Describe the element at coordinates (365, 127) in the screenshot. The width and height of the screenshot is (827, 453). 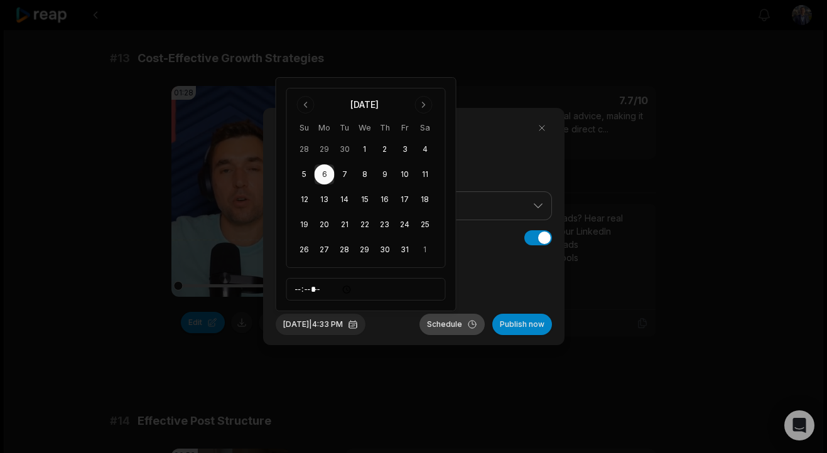
I see `th: Wednesday` at that location.